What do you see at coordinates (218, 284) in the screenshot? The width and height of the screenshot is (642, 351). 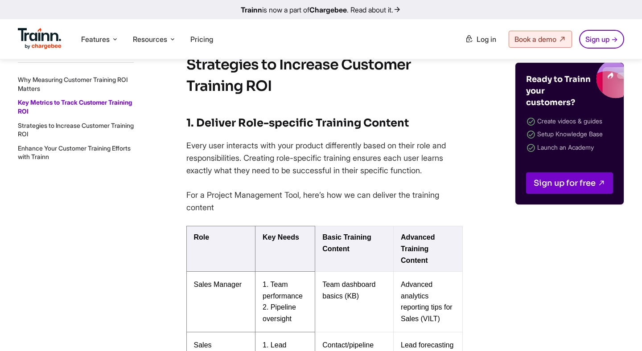 I see `span: Sales Manager` at bounding box center [218, 284].